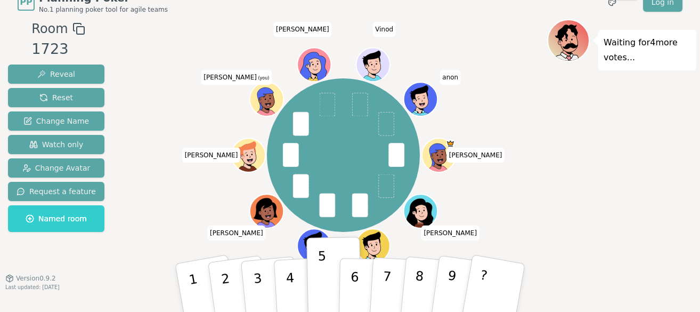 The image size is (700, 312). Describe the element at coordinates (56, 74) in the screenshot. I see `button: Reveal` at that location.